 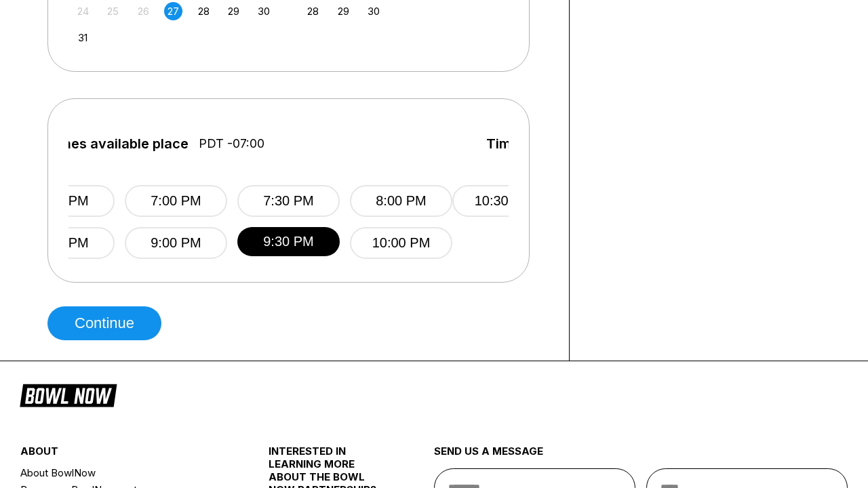 What do you see at coordinates (204, 11) in the screenshot?
I see `div: Choose Thursday, August 28th, 2025` at bounding box center [204, 11].